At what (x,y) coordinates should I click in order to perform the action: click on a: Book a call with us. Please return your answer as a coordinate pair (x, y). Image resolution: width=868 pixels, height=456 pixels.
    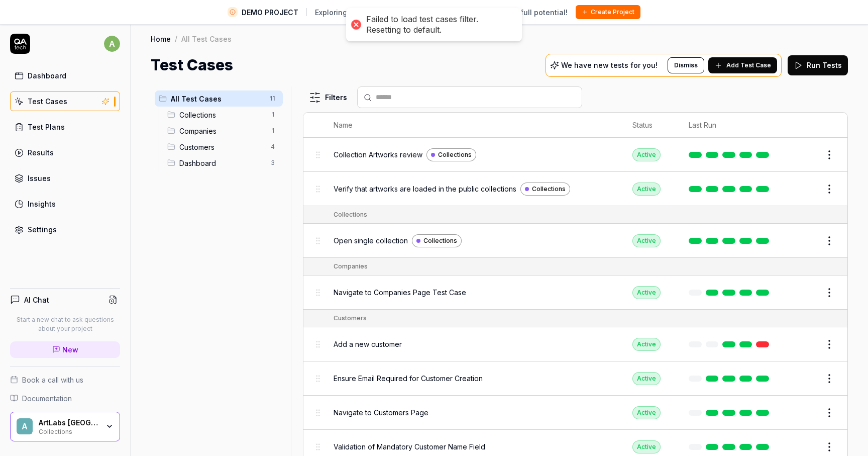
    Looking at the image, I should click on (65, 380).